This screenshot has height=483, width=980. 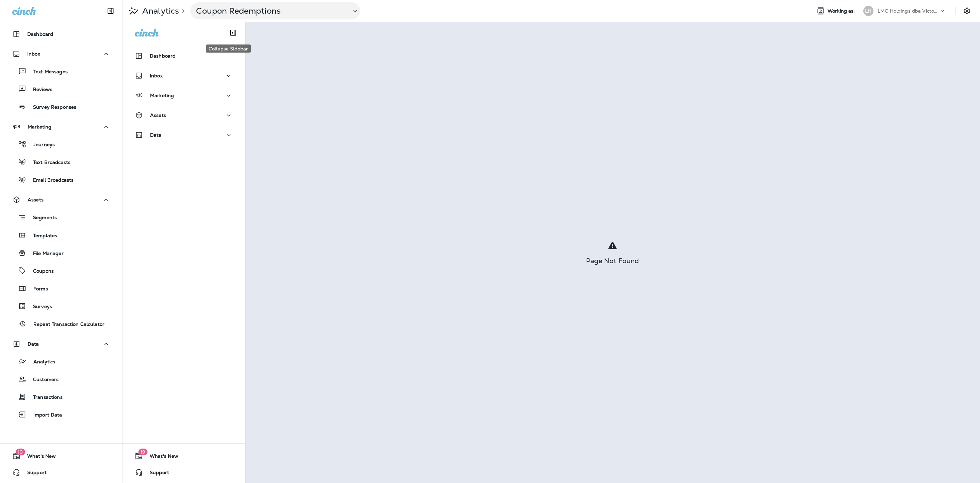 What do you see at coordinates (106, 27) in the screenshot?
I see `div: Collapse Sidebar` at bounding box center [106, 27].